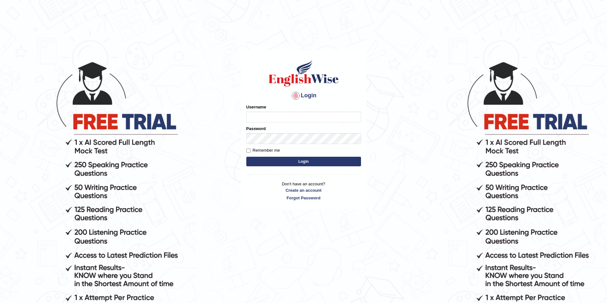  Describe the element at coordinates (303, 191) in the screenshot. I see `p: Don't have an account?` at that location.